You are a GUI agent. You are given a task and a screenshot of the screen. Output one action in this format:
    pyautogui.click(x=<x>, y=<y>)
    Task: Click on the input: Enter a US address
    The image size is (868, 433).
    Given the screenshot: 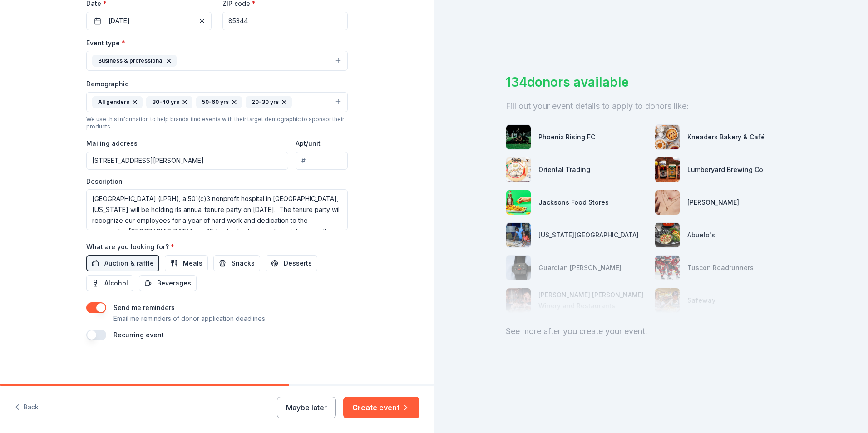 What is the action you would take?
    pyautogui.click(x=187, y=161)
    